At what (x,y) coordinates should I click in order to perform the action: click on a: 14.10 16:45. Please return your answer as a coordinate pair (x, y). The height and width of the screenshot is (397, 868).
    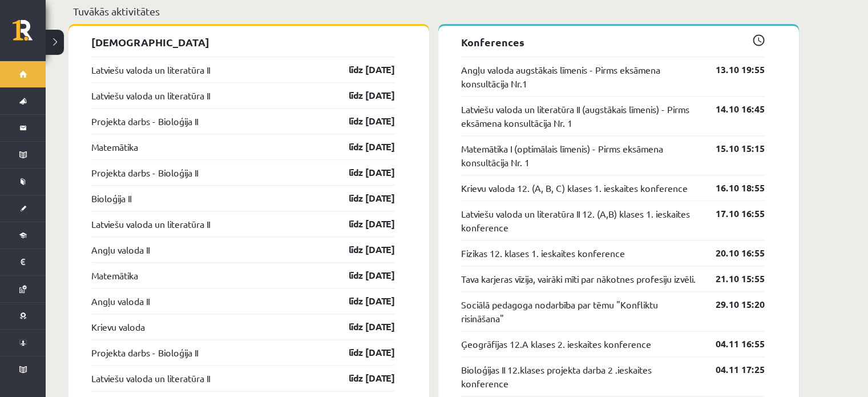
    Looking at the image, I should click on (732, 109).